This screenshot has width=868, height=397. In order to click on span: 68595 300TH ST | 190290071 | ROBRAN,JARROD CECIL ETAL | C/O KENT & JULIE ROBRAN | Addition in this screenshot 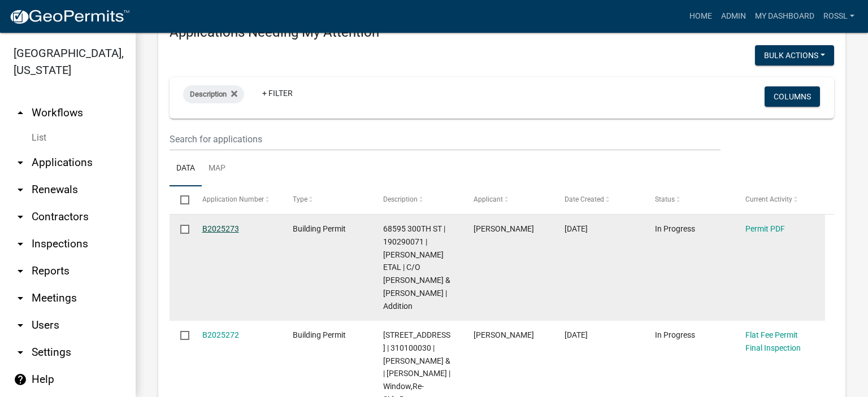, I will do `click(417, 267)`.